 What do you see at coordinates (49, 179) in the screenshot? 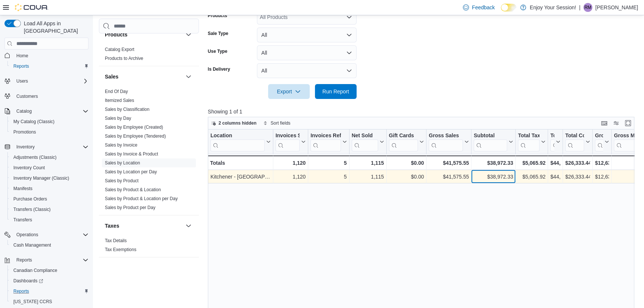
I see `button: Inventory Manager (Classic)` at bounding box center [49, 179].